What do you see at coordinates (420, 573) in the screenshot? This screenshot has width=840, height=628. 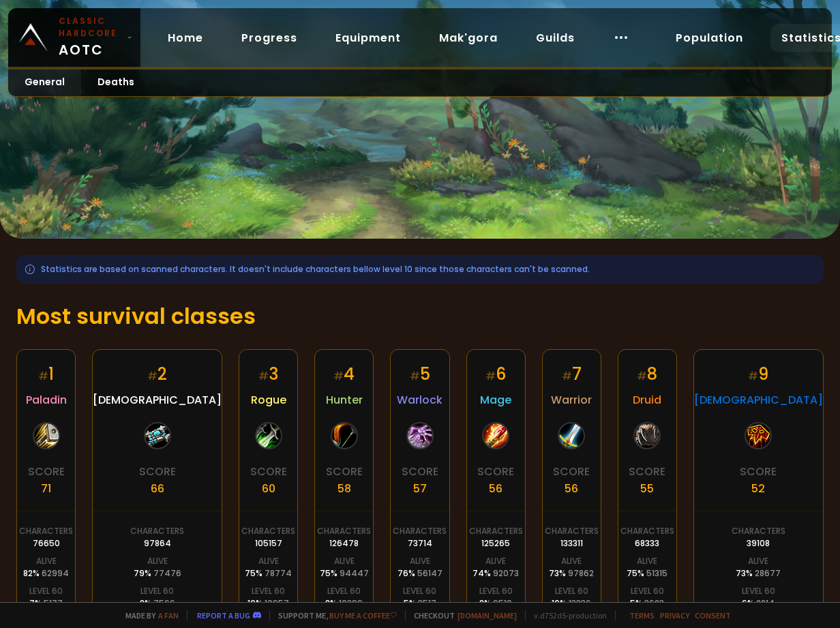 I see `div: 76 %` at bounding box center [420, 573].